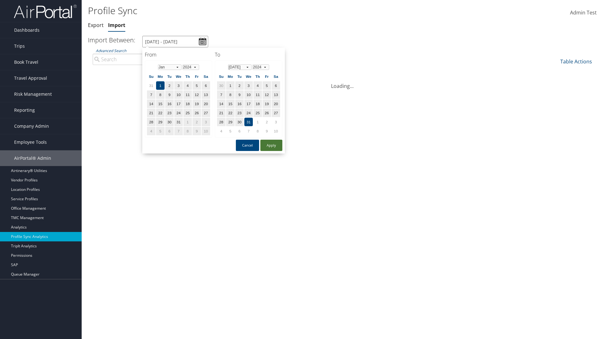 The image size is (603, 339). Describe the element at coordinates (160, 113) in the screenshot. I see `td: 22` at that location.